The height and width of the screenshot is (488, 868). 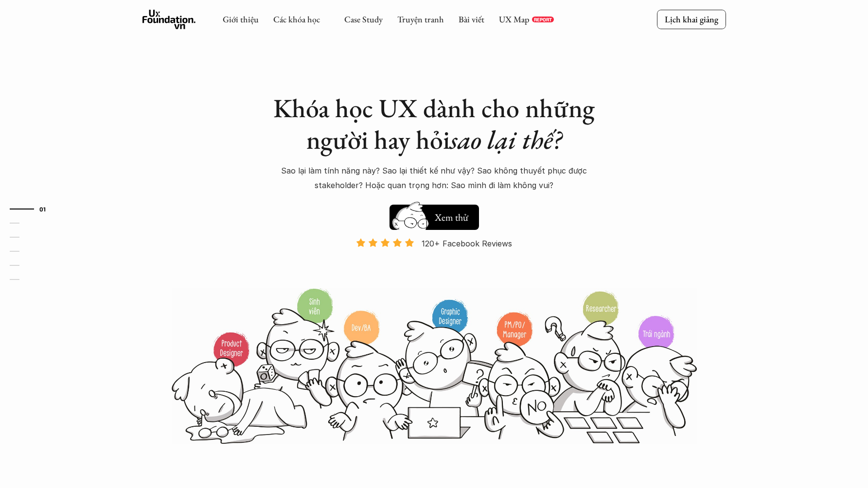 I want to click on a: Truyện tranh, so click(x=421, y=19).